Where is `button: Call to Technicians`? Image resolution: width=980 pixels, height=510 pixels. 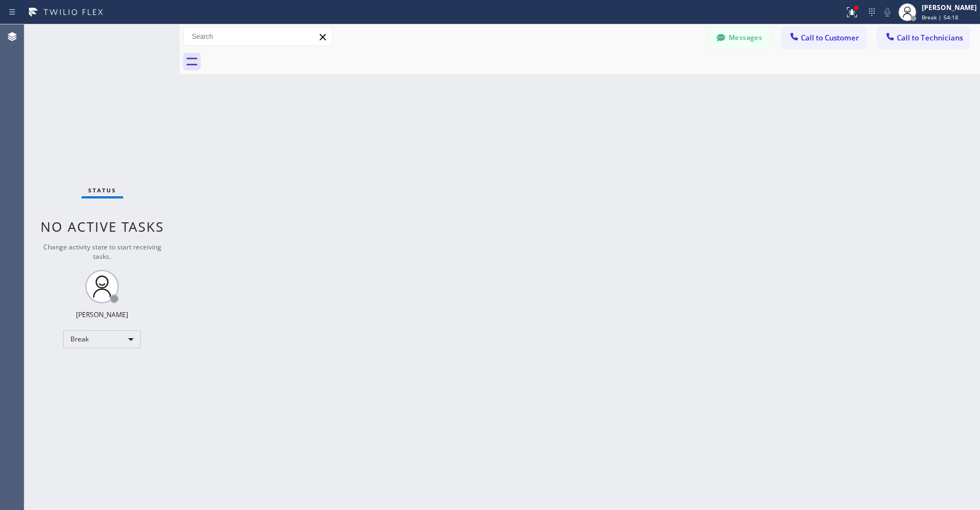 button: Call to Technicians is located at coordinates (923, 38).